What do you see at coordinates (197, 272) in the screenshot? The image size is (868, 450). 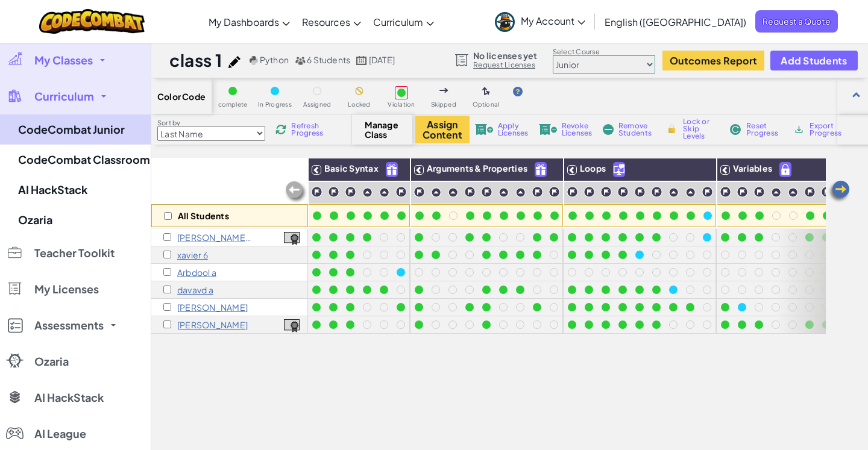 I see `p: Arbdool a` at bounding box center [197, 272].